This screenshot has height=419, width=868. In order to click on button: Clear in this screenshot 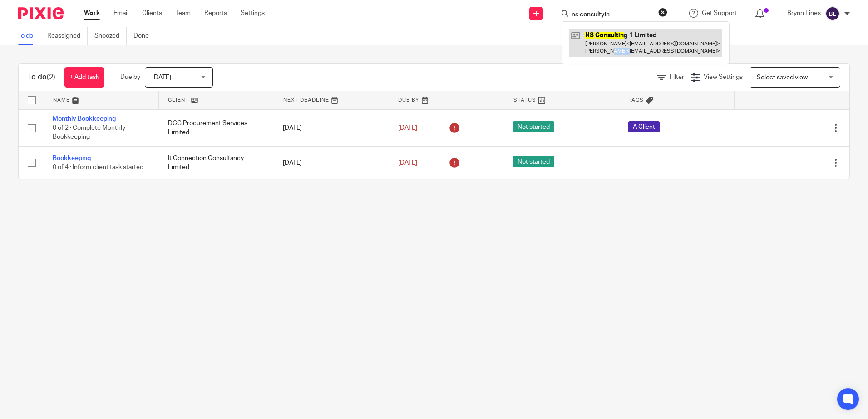, I will do `click(663, 12)`.